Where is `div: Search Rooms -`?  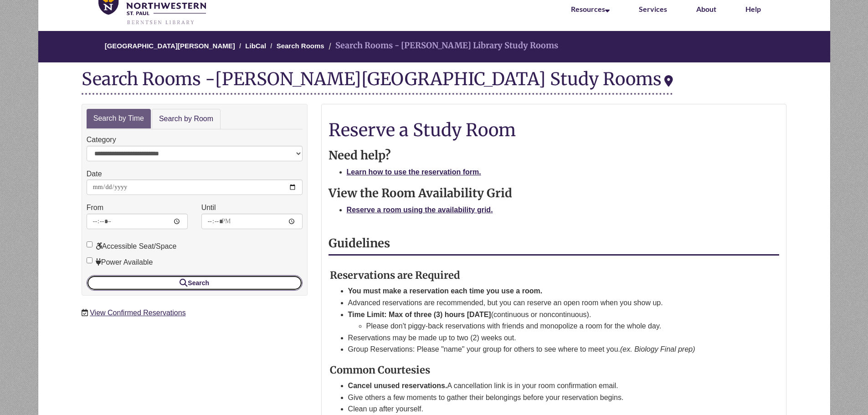 div: Search Rooms - is located at coordinates (377, 82).